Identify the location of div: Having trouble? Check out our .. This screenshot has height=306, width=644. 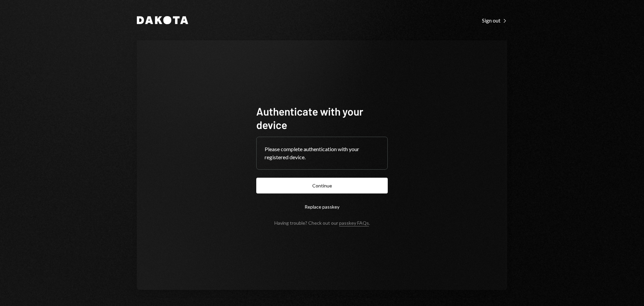
(322, 223).